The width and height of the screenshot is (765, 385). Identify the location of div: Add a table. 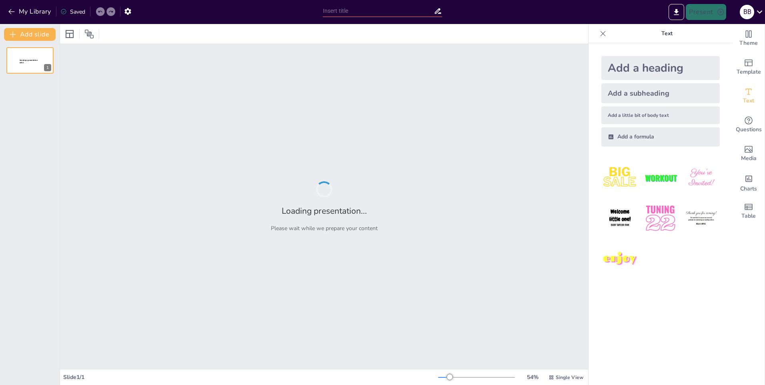
(748, 211).